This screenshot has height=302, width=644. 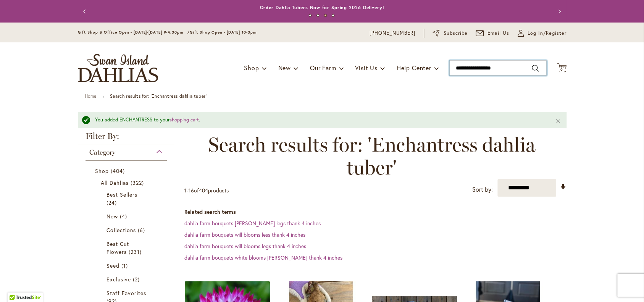 What do you see at coordinates (371, 156) in the screenshot?
I see `span: Search results for: 'Enchantress dahlia tuber'` at bounding box center [371, 156].